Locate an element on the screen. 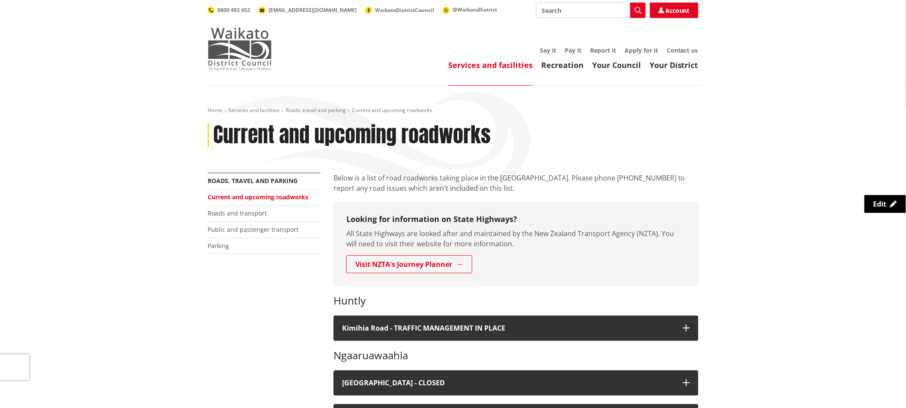 The height and width of the screenshot is (408, 906). a: Apply for it is located at coordinates (641, 50).